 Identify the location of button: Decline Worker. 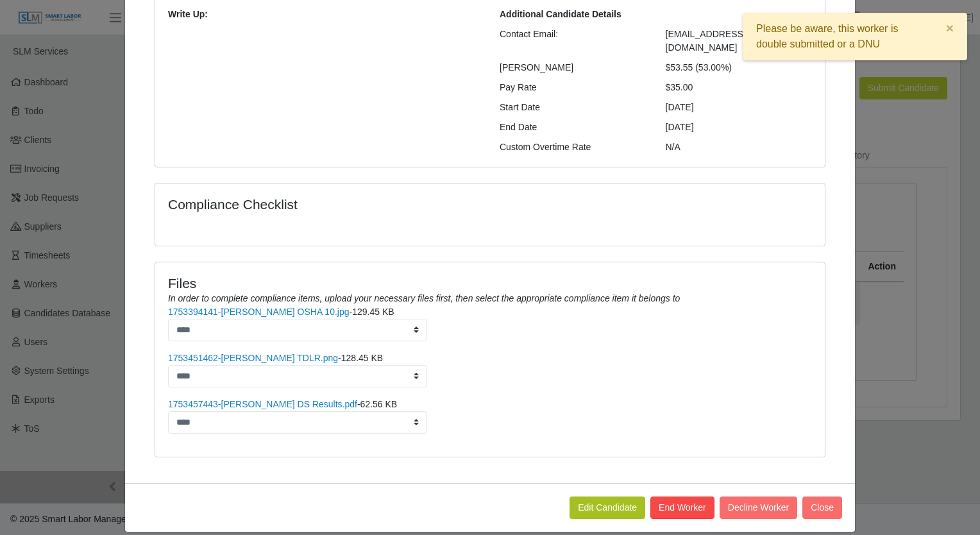
(758, 507).